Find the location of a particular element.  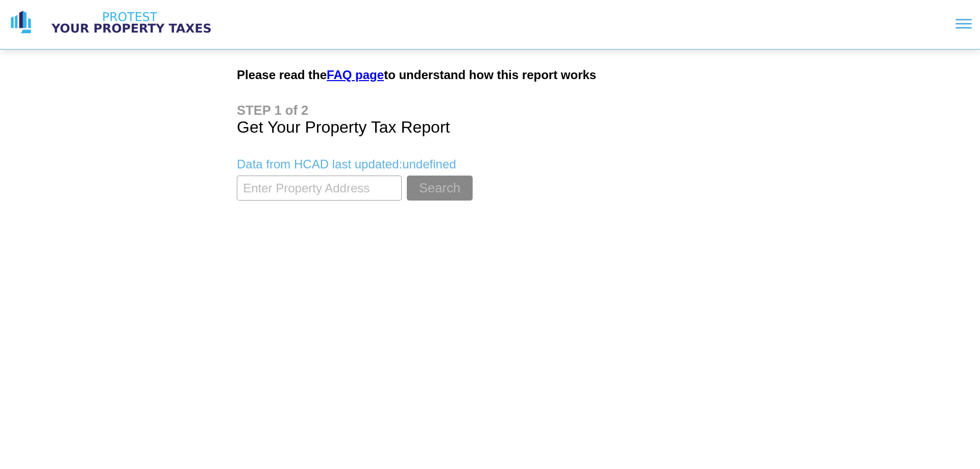

button: Search is located at coordinates (439, 188).